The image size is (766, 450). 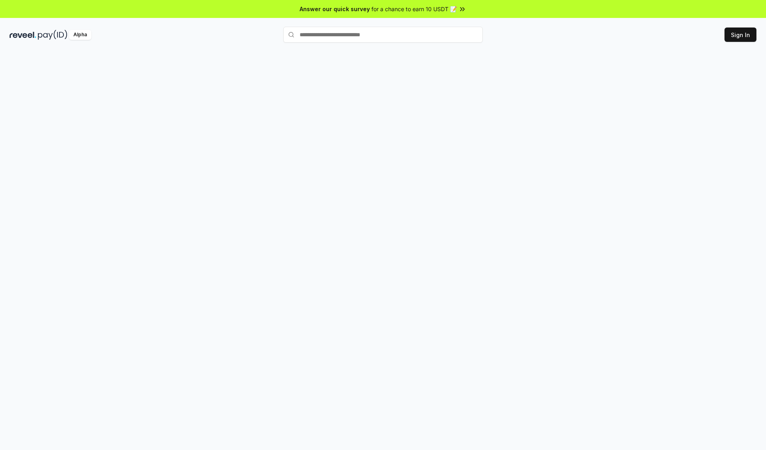 I want to click on div: Alpha, so click(x=80, y=35).